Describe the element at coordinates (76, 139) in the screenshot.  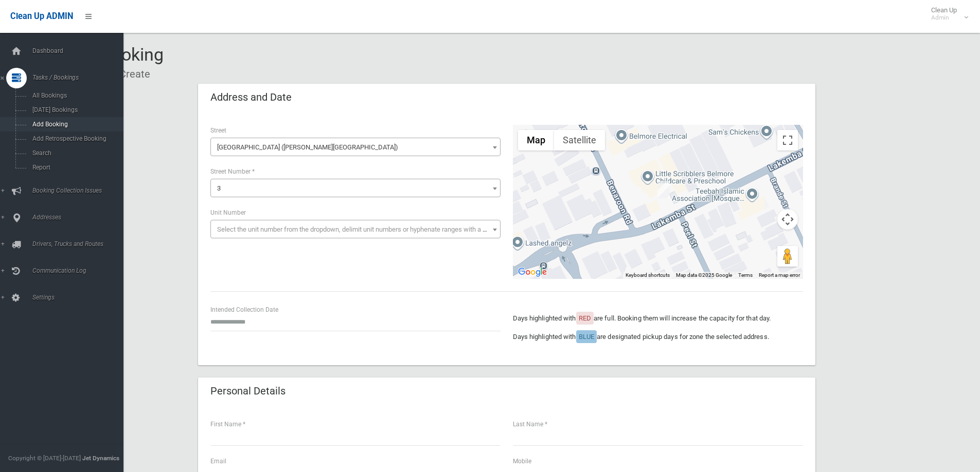
I see `span: Add Retrospective Booking` at that location.